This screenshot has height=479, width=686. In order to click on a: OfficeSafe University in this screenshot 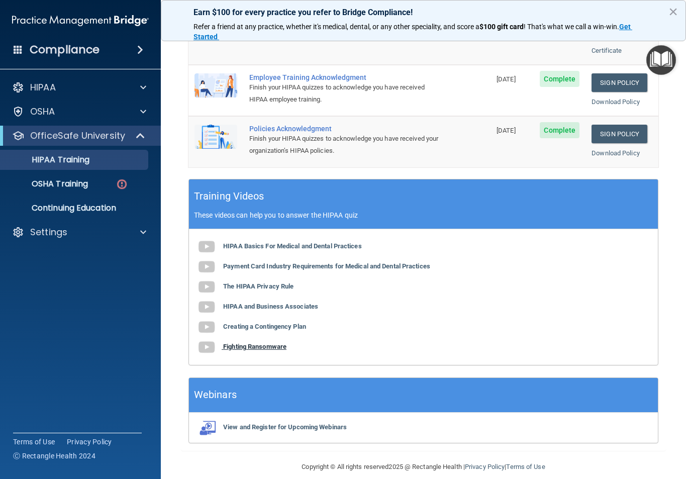, I will do `click(79, 136)`.